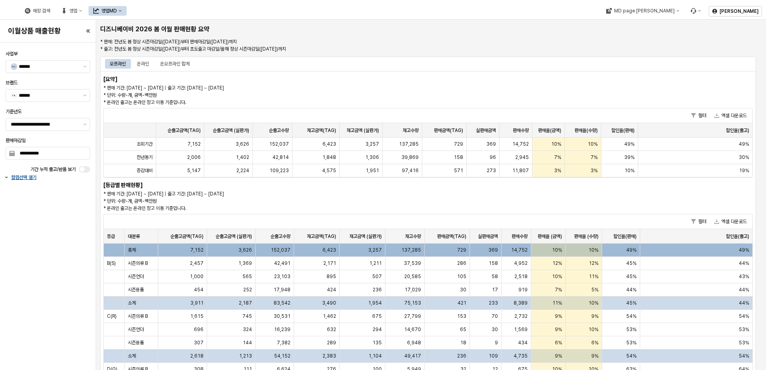 The image size is (766, 370). I want to click on span: 571, so click(459, 170).